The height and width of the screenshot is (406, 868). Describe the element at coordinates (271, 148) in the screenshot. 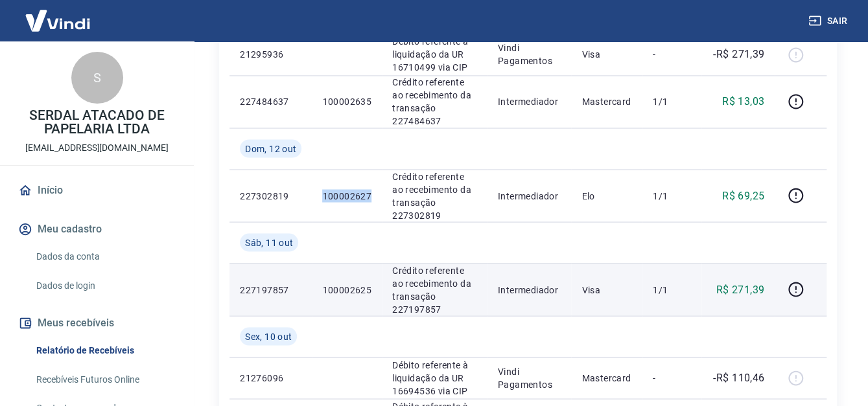

I see `span: Dom, 12 out` at that location.